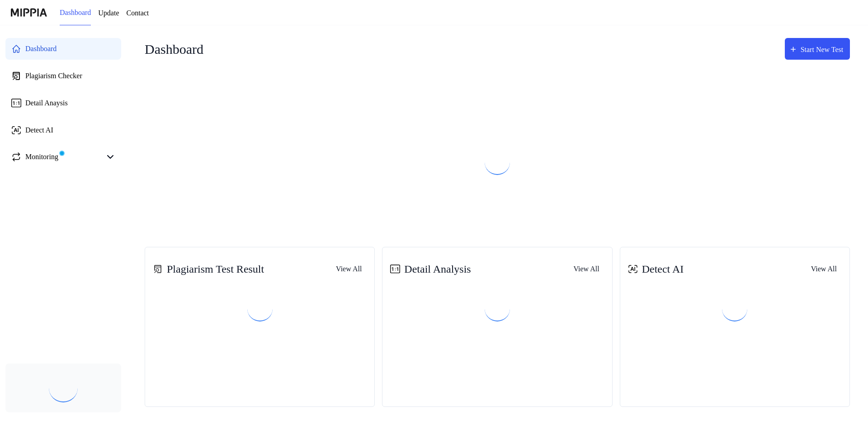 The height and width of the screenshot is (425, 868). What do you see at coordinates (64, 130) in the screenshot?
I see `a: Detect AI` at bounding box center [64, 130].